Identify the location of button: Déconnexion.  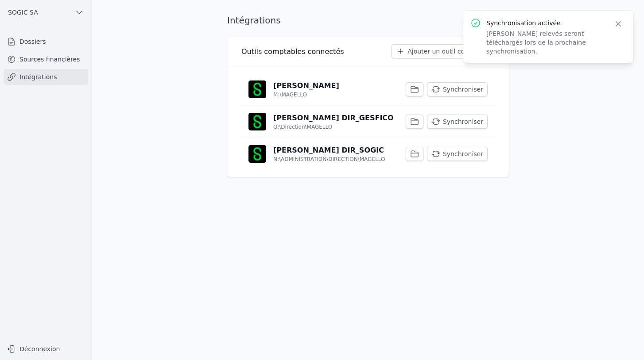
(46, 349).